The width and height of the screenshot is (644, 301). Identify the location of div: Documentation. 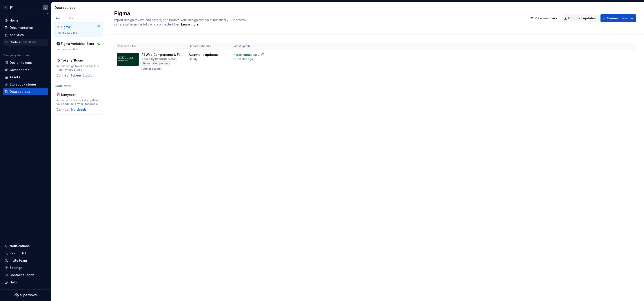
(21, 28).